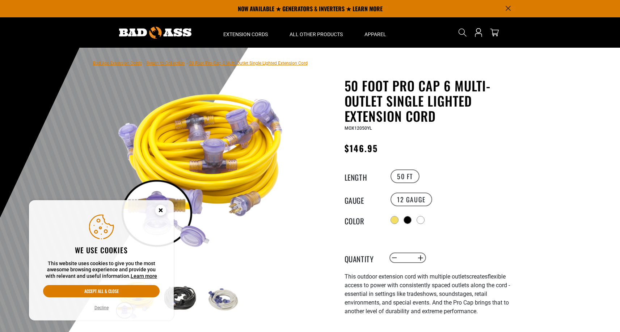 The height and width of the screenshot is (332, 620). I want to click on summary: Apparel, so click(375, 33).